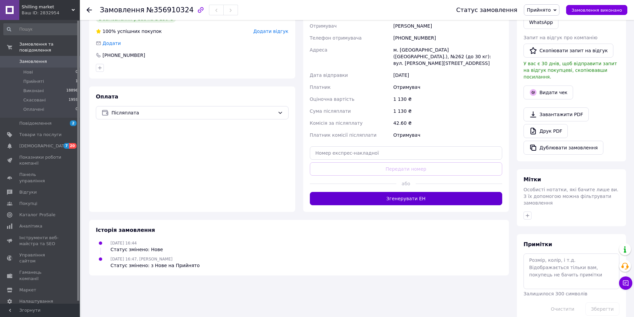  What do you see at coordinates (47, 7) in the screenshot?
I see `span: Shilling market` at bounding box center [47, 7].